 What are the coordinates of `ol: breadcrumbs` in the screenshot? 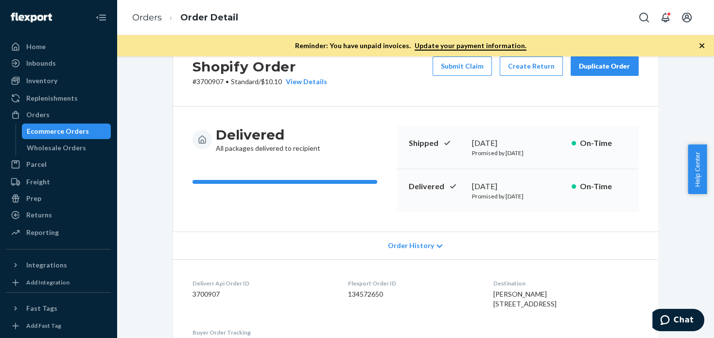 It's located at (185, 18).